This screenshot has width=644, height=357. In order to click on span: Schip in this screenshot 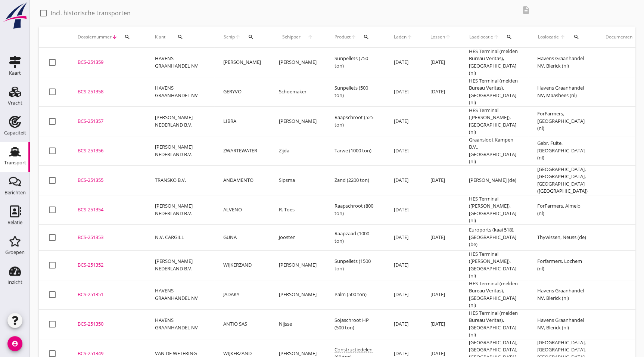, I will do `click(229, 37)`.